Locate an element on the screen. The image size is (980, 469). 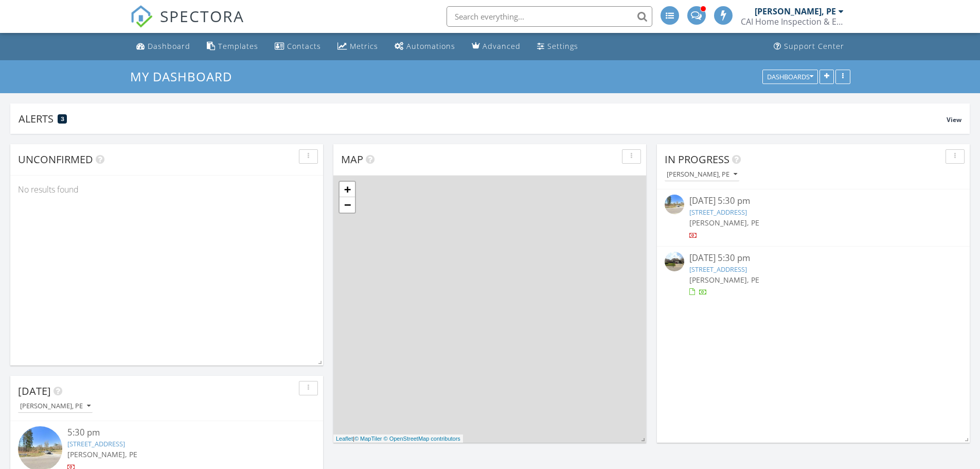
a: Leaflet is located at coordinates (344, 438).